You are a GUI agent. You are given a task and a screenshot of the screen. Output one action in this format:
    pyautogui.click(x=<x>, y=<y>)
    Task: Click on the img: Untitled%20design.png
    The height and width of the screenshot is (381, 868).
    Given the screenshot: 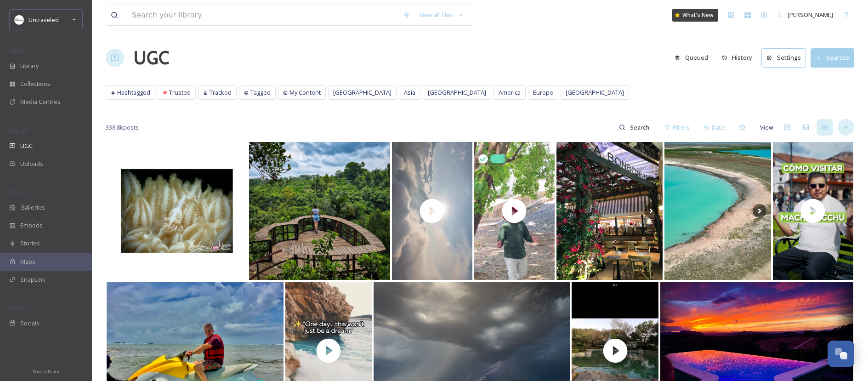 What is the action you would take?
    pyautogui.click(x=19, y=20)
    